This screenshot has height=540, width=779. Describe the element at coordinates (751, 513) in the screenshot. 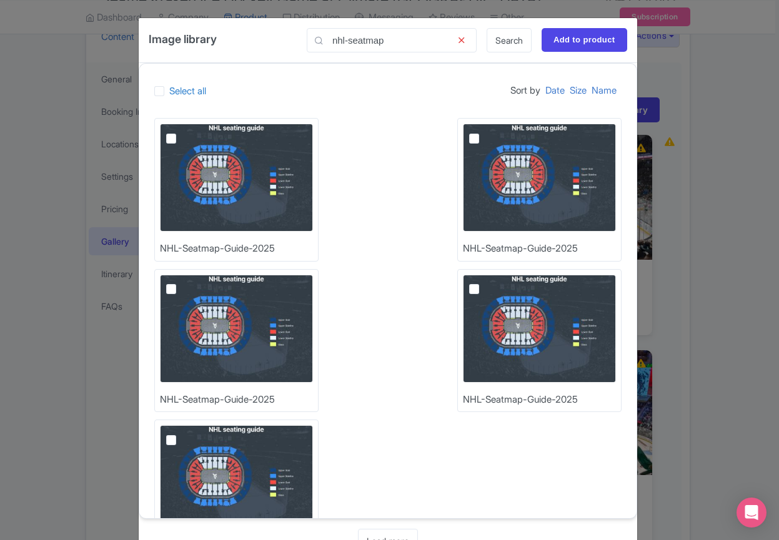

I see `div: Open Intercom Messenger` at that location.